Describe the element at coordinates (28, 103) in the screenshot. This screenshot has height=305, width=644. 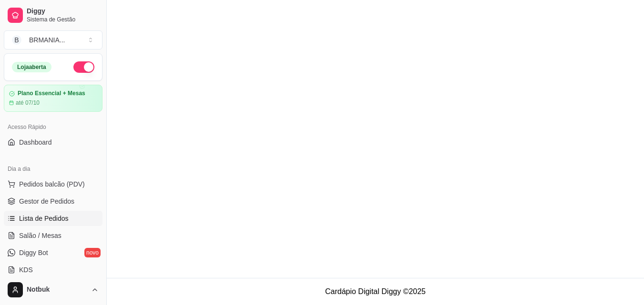
I see `article: até 07/10` at that location.